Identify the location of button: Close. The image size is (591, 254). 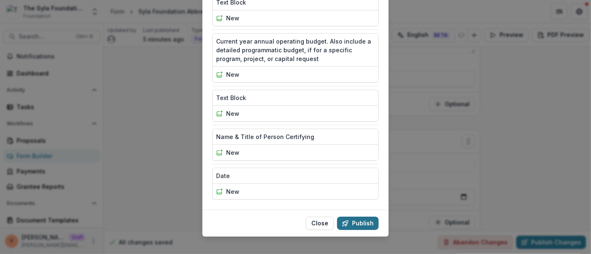
(320, 224).